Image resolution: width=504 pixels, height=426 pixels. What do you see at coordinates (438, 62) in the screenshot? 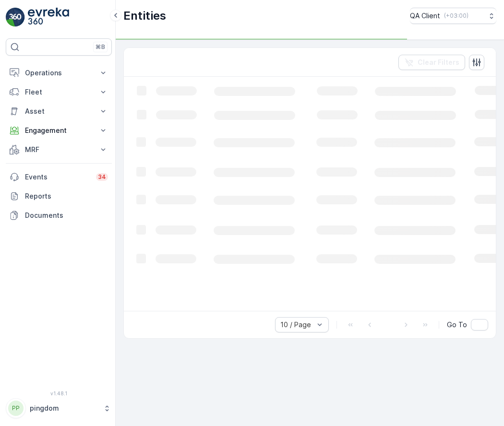
I see `p: Clear Filters` at bounding box center [438, 62].